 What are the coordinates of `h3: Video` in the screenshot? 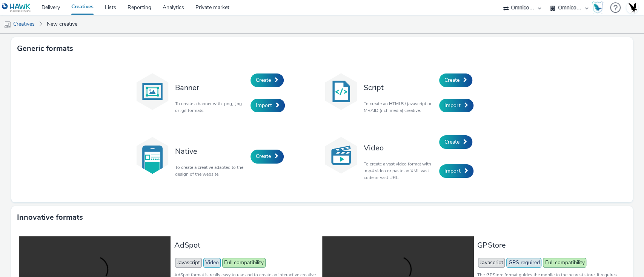 It's located at (400, 148).